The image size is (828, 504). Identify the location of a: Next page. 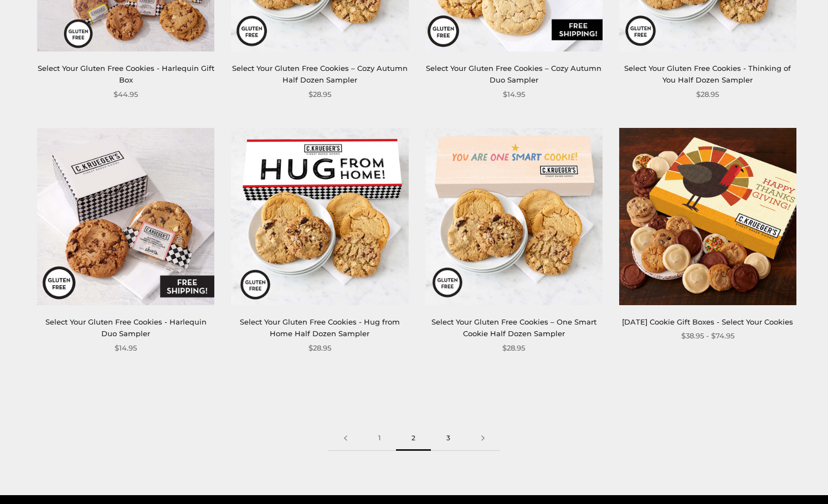
(483, 438).